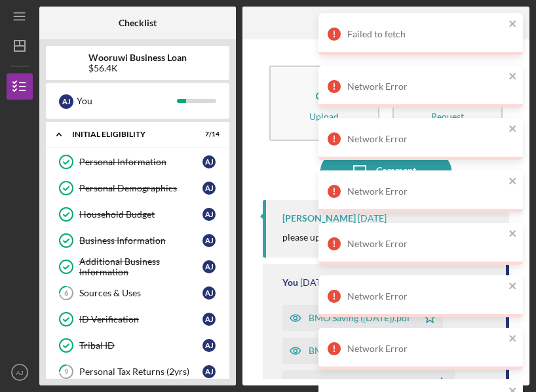  What do you see at coordinates (141, 371) in the screenshot?
I see `div: Personal Tax Returns (2yrs)` at bounding box center [141, 371].